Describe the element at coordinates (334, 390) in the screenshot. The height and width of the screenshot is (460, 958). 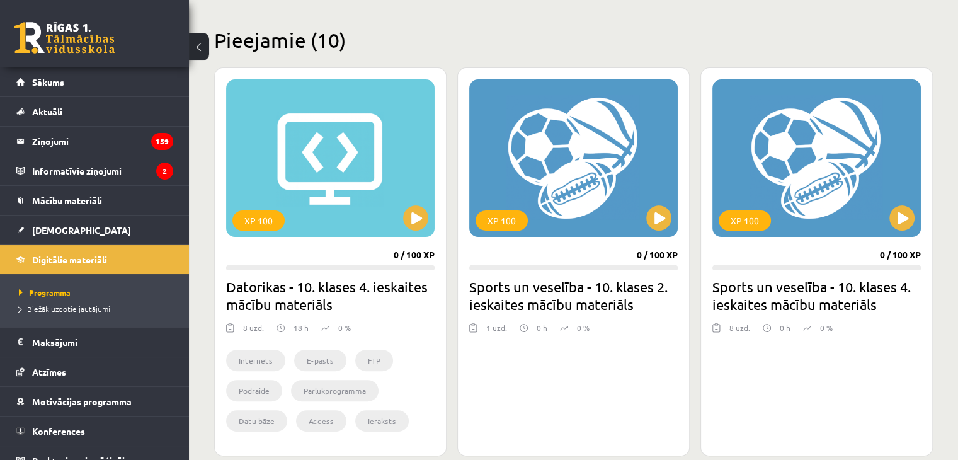
I see `li: Pārlūkprogramma` at that location.